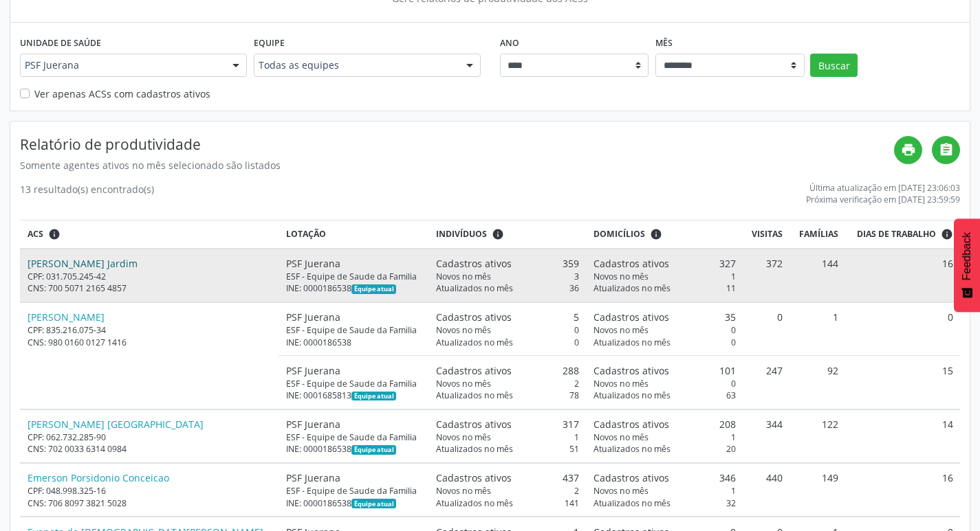 The width and height of the screenshot is (980, 531). Describe the element at coordinates (507, 477) in the screenshot. I see `div: 437` at that location.